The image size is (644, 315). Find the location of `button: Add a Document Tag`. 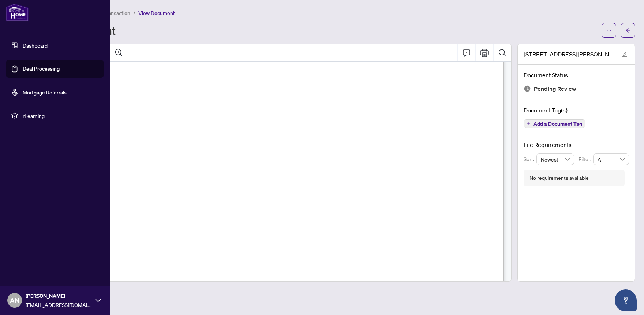

button: Add a Document Tag is located at coordinates (554, 124).